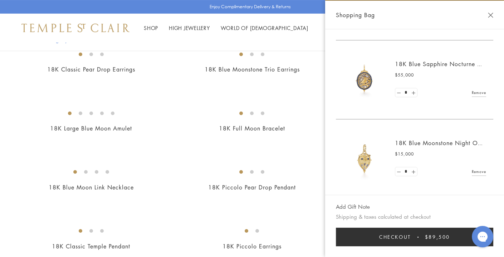 The width and height of the screenshot is (504, 257). Describe the element at coordinates (404, 75) in the screenshot. I see `span: $55,000` at that location.